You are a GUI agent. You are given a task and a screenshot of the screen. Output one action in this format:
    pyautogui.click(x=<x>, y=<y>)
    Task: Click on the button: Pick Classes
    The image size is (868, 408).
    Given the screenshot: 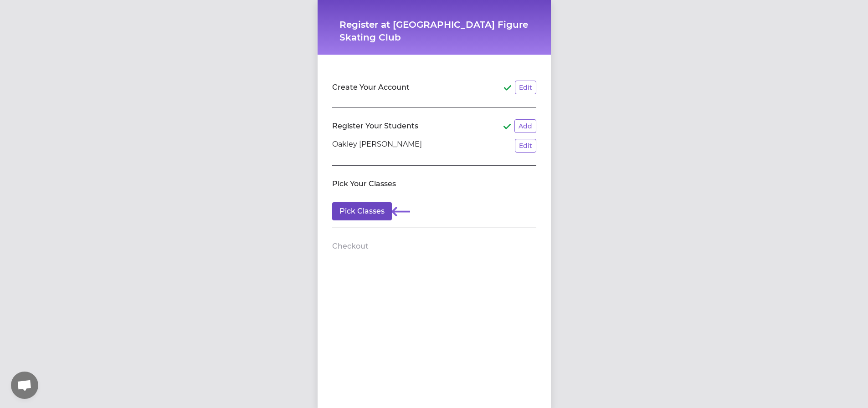 What is the action you would take?
    pyautogui.click(x=362, y=211)
    